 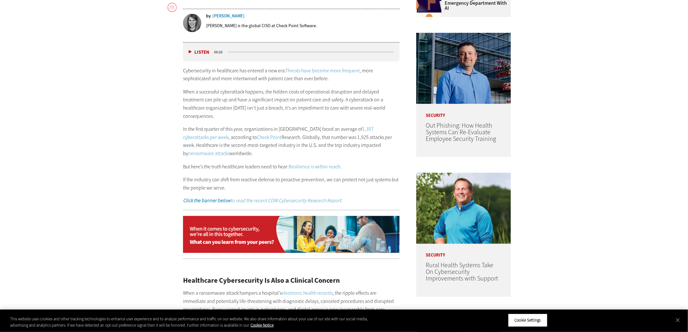 I want to click on p: Cybersecurity in healthcare has entered a new era. , more sophisticated and more intertwined with..., so click(x=291, y=74).